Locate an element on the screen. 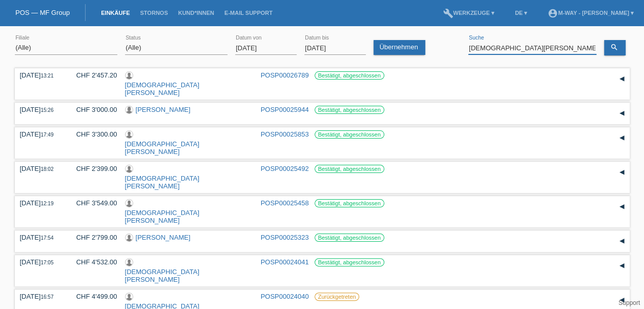 The height and width of the screenshot is (309, 644). div: CHF 4'499.00 is located at coordinates (93, 296).